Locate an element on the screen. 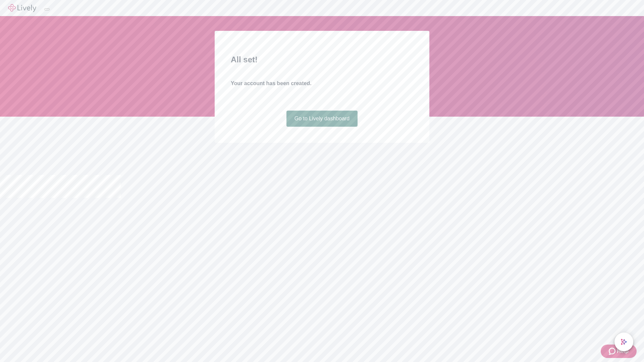 This screenshot has width=644, height=362. button: chat is located at coordinates (624, 342).